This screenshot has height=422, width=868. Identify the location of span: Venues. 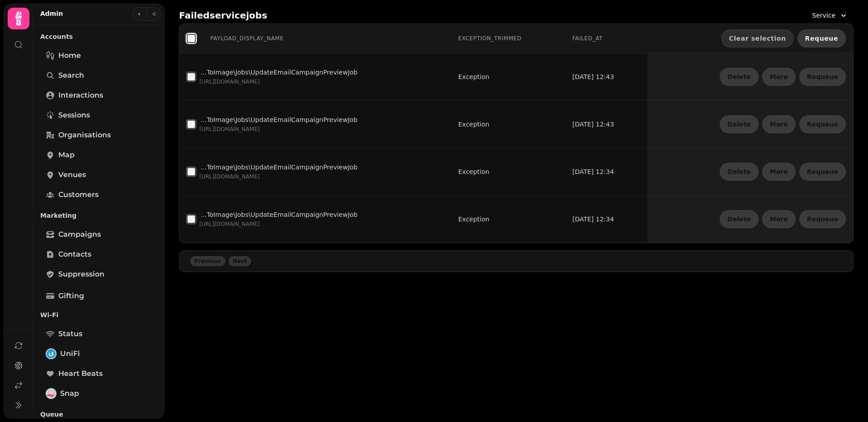
(72, 175).